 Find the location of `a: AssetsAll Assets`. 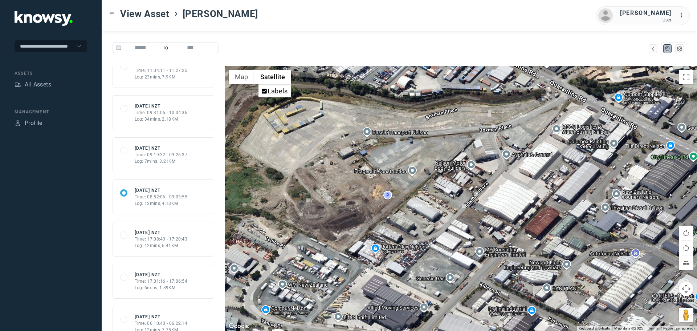

a: AssetsAll Assets is located at coordinates (33, 85).